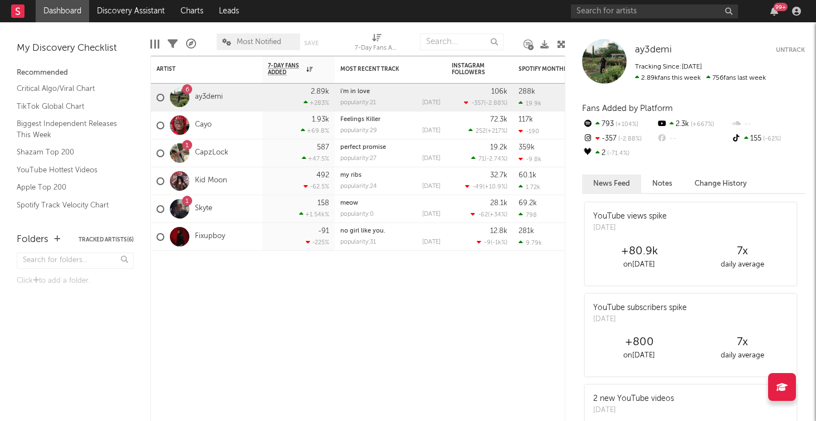 This screenshot has height=421, width=816. I want to click on span: -49, so click(477, 187).